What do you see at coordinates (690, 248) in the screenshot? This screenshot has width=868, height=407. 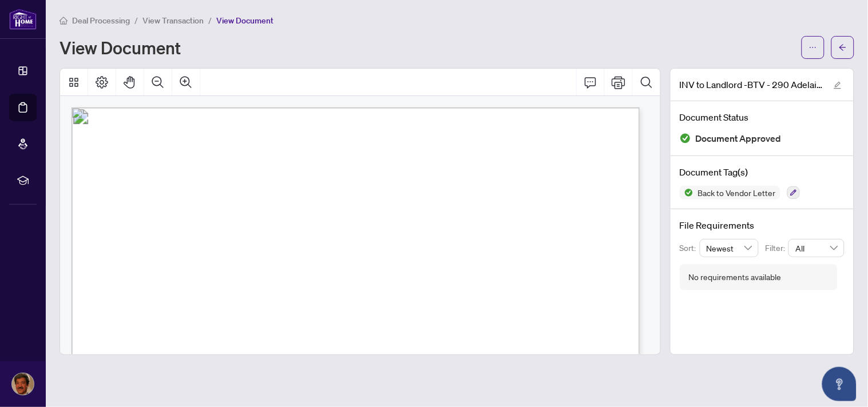 I see `p: Sort:` at bounding box center [690, 248].